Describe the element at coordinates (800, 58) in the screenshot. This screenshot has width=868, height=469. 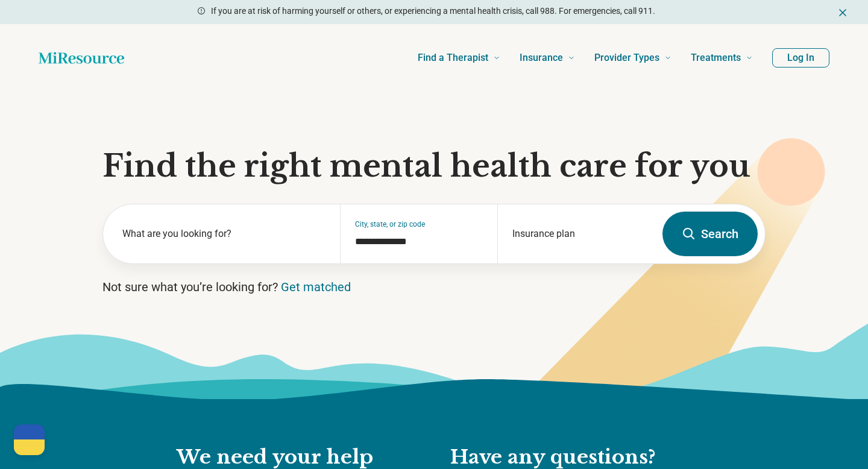
I see `button: Log In` at that location.